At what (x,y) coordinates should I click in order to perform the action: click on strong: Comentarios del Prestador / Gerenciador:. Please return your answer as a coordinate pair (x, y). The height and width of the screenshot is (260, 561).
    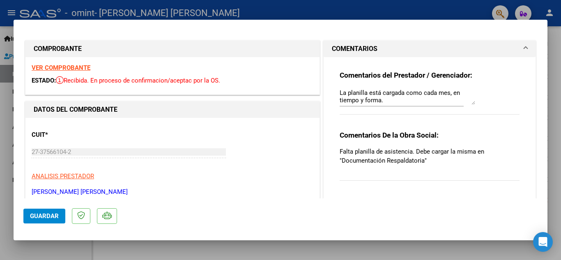
    Looking at the image, I should click on (406, 75).